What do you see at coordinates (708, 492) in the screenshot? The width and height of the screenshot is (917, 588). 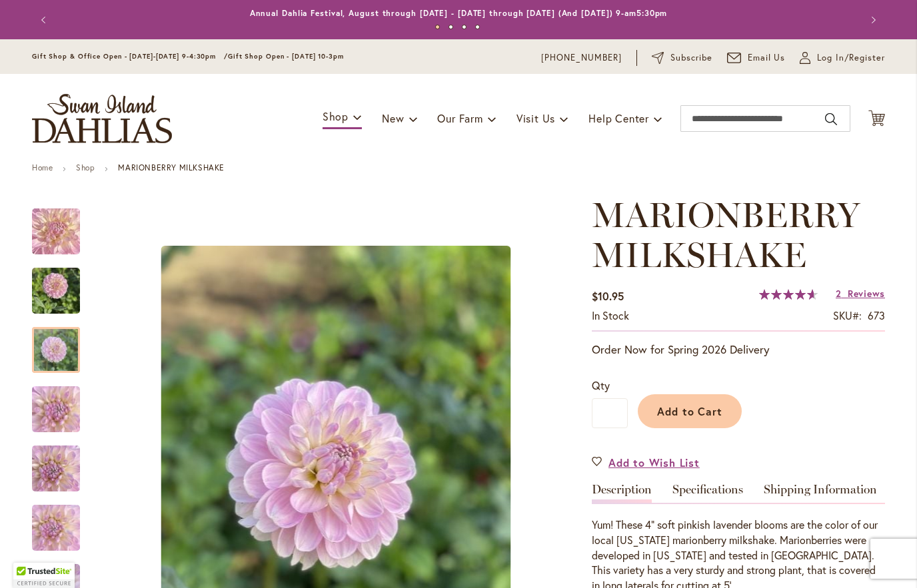 I see `a: Specifications` at bounding box center [708, 492].